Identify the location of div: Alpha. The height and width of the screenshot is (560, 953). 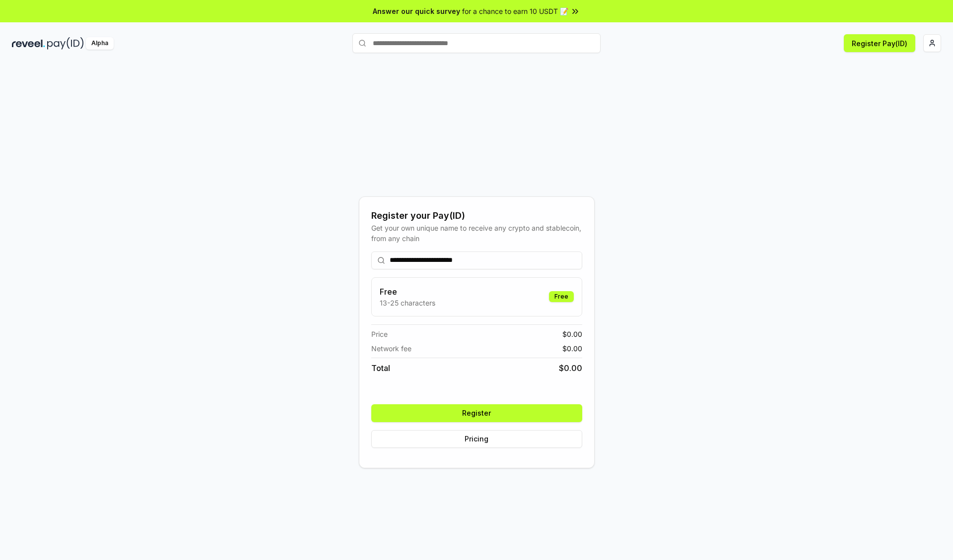
(100, 43).